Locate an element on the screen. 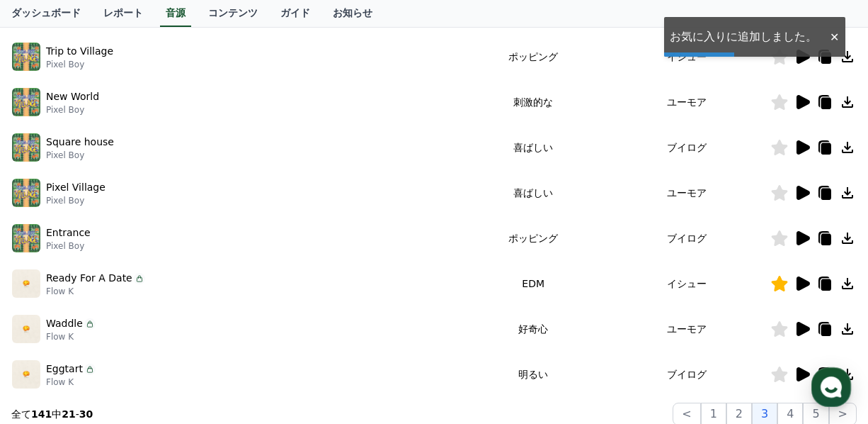 Image resolution: width=868 pixels, height=424 pixels. a: Settings is located at coordinates (227, 324).